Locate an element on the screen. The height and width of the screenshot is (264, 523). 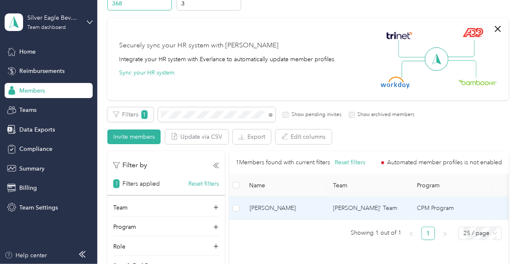
p: Program is located at coordinates (125, 227).